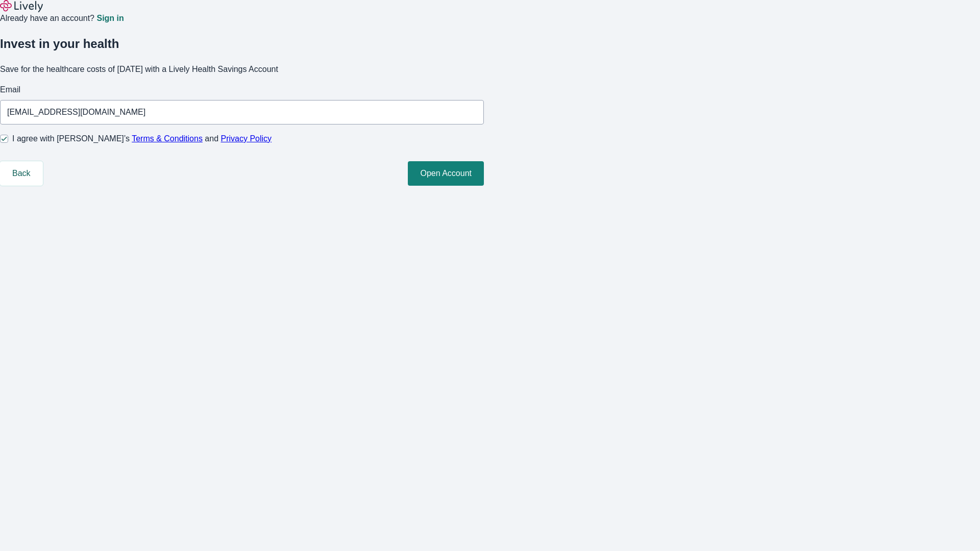  I want to click on a: Privacy Policy, so click(246, 138).